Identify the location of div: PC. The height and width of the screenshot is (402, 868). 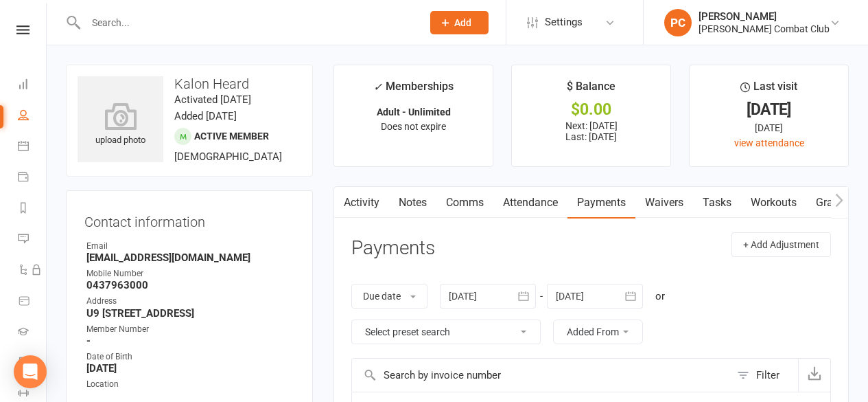
(678, 22).